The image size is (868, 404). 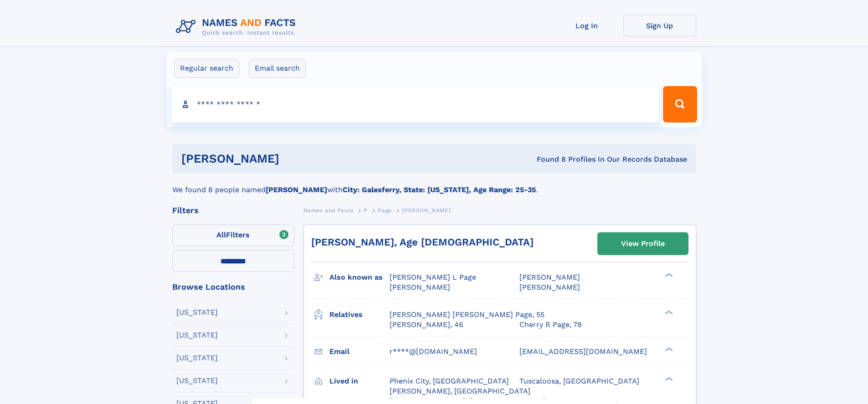 What do you see at coordinates (643, 243) in the screenshot?
I see `a: View Profile` at bounding box center [643, 243].